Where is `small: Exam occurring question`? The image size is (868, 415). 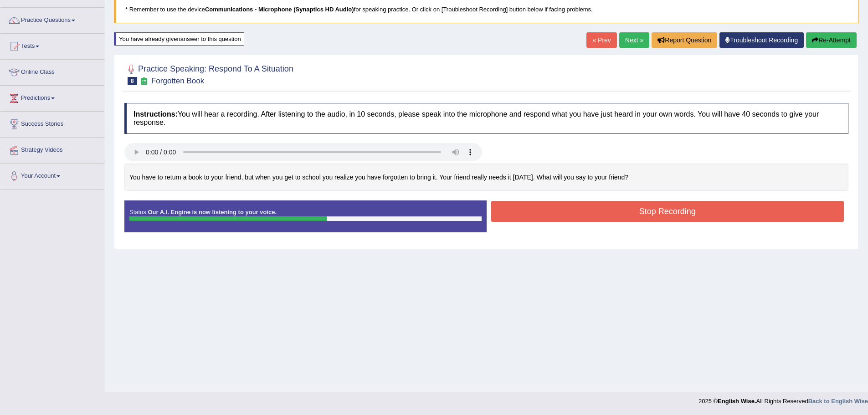
small: Exam occurring question is located at coordinates (144, 81).